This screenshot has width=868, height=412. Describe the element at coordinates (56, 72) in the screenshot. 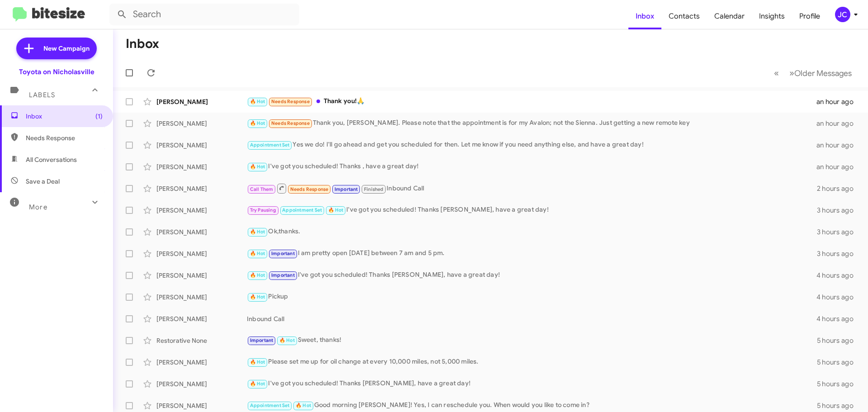

I see `div: Toyota on Nicholasville` at that location.